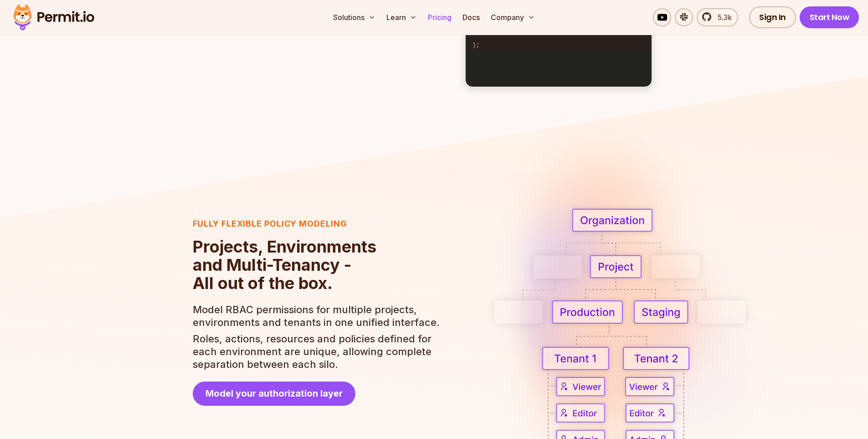 The image size is (868, 439). What do you see at coordinates (513, 17) in the screenshot?
I see `button: Company` at bounding box center [513, 17].